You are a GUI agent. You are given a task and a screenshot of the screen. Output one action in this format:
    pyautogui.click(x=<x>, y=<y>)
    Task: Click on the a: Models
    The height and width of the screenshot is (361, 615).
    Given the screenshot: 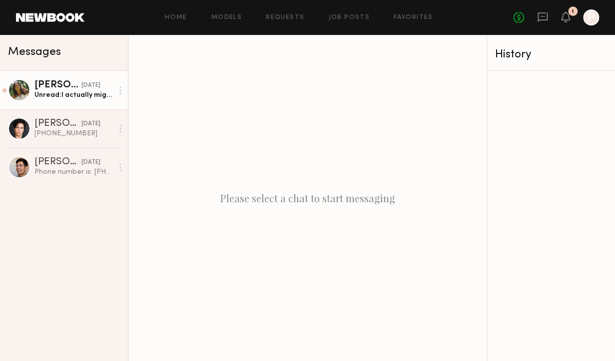 What is the action you would take?
    pyautogui.click(x=226, y=17)
    